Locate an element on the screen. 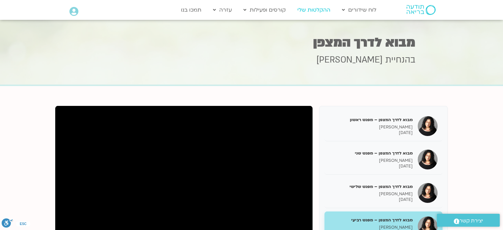 The image size is (503, 230). a: ההקלטות שלי is located at coordinates (314, 10).